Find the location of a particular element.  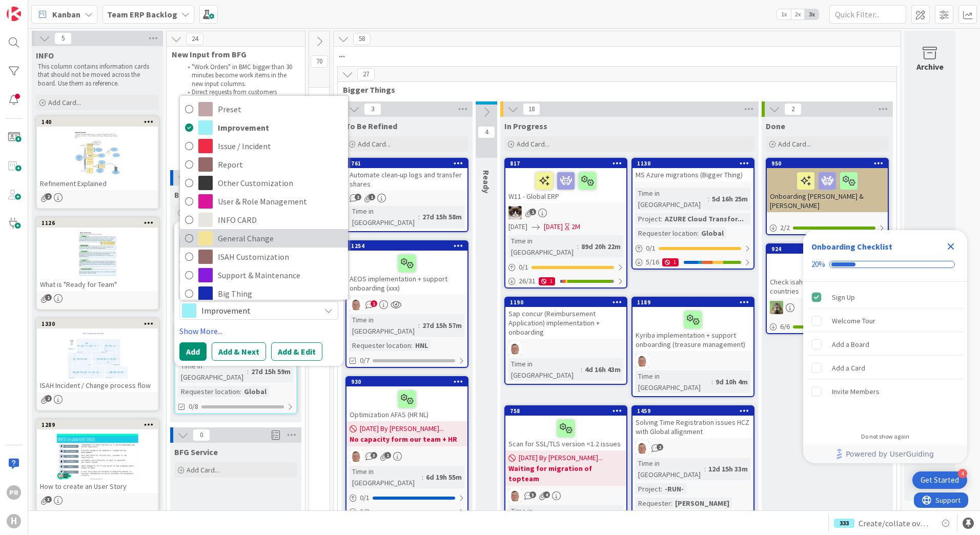

div: Add a Board is incomplete. is located at coordinates (886, 344).